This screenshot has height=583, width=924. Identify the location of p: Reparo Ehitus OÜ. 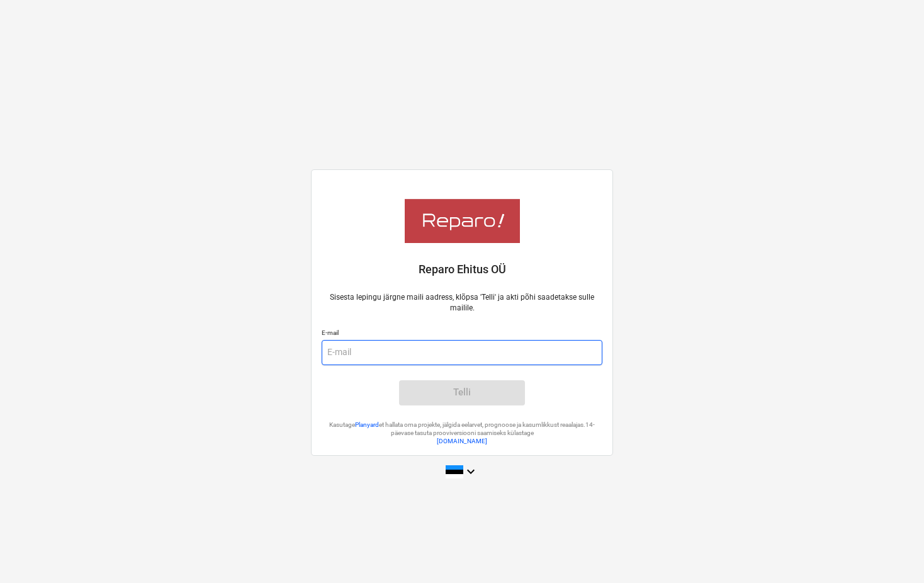
(462, 269).